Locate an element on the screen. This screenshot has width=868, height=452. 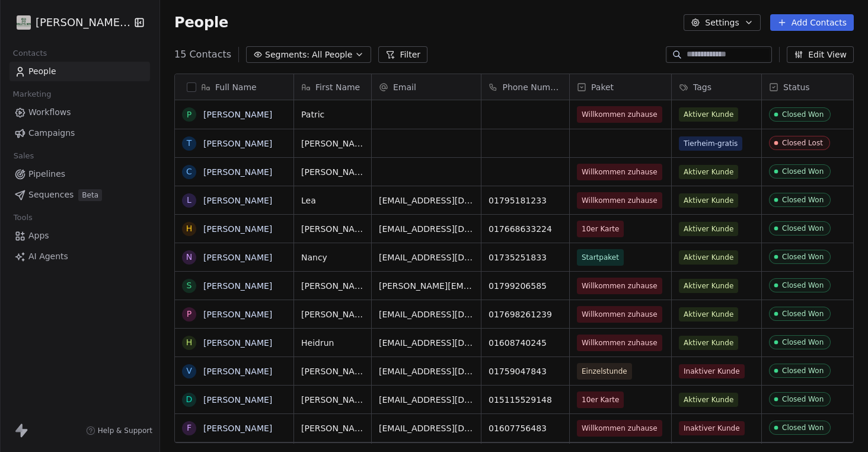
a: People is located at coordinates (80, 71).